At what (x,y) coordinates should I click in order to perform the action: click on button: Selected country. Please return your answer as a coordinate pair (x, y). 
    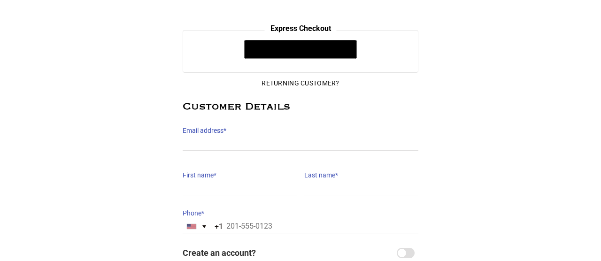
    Looking at the image, I should click on (203, 226).